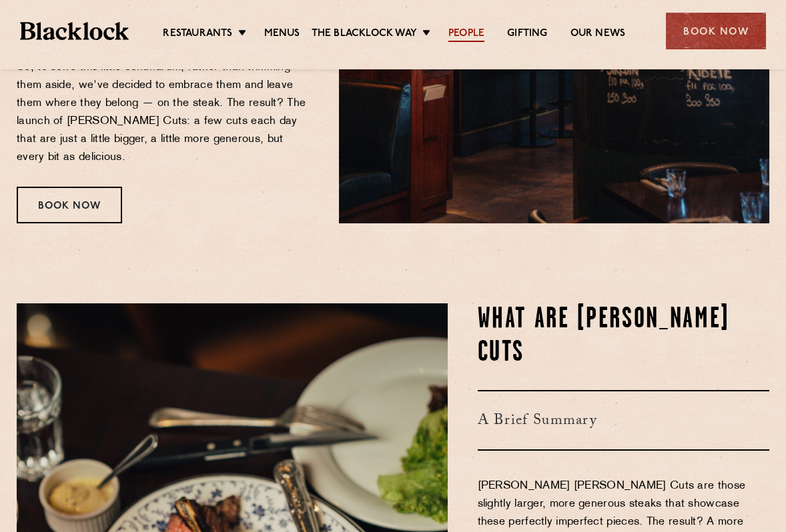 This screenshot has height=532, width=786. What do you see at coordinates (282, 35) in the screenshot?
I see `a: Menus` at bounding box center [282, 35].